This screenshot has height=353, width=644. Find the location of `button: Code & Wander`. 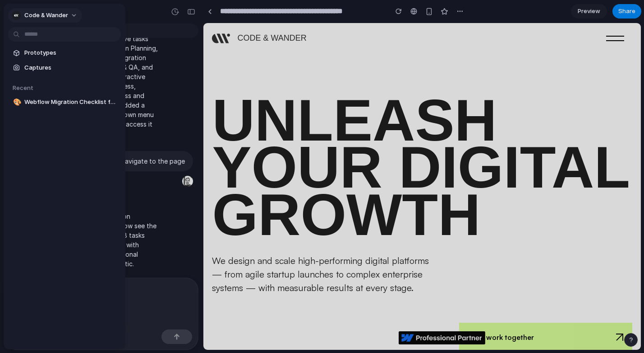

button: Code & Wander is located at coordinates (45, 15).